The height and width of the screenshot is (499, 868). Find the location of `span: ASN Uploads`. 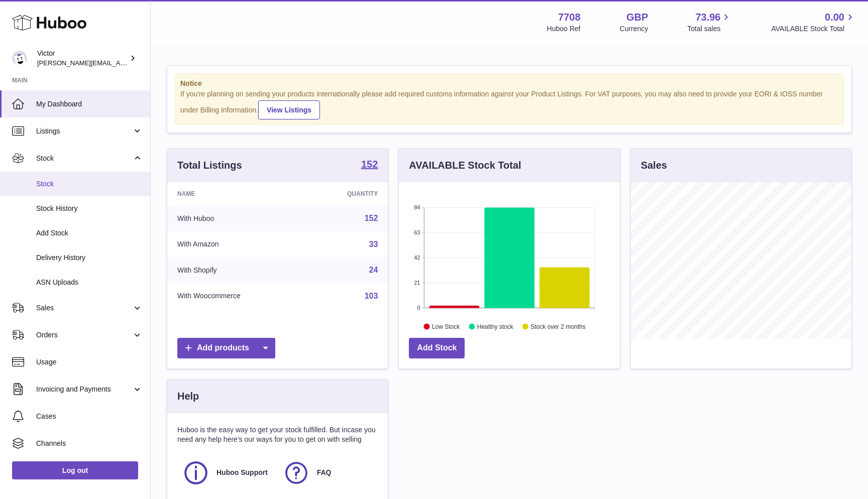

span: ASN Uploads is located at coordinates (89, 282).